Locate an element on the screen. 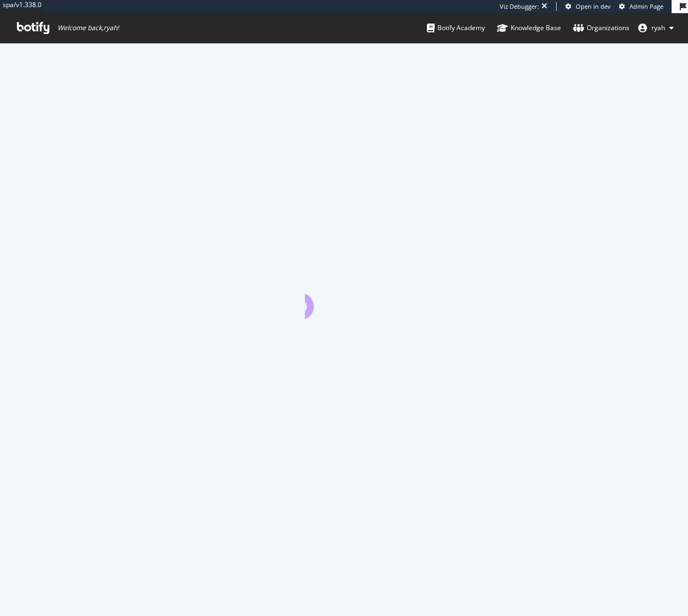 The width and height of the screenshot is (688, 616). a: Open in dev is located at coordinates (588, 7).